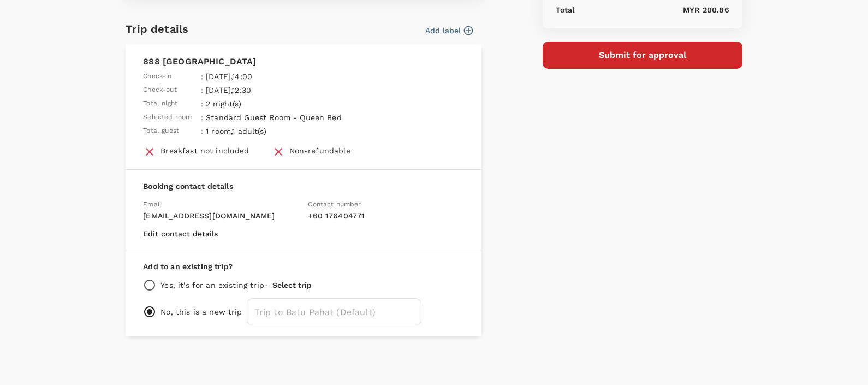 Image resolution: width=868 pixels, height=385 pixels. Describe the element at coordinates (643, 55) in the screenshot. I see `button: Submit for approval` at that location.